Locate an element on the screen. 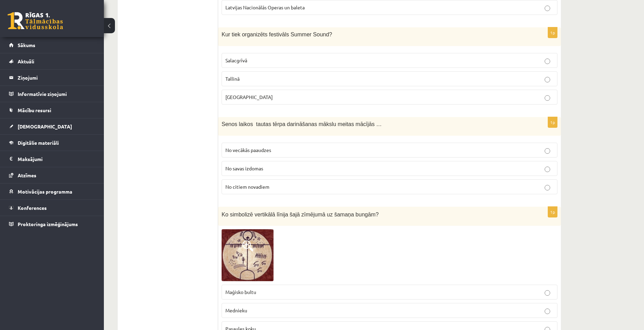  span: Digitālie materiāli is located at coordinates (38, 142).